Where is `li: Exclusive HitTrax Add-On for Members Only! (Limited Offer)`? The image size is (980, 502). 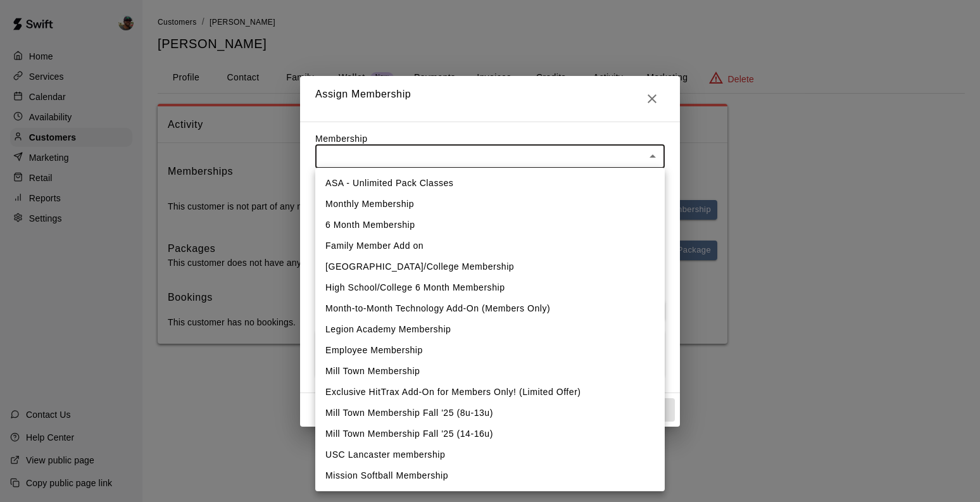 li: Exclusive HitTrax Add-On for Members Only! (Limited Offer) is located at coordinates (490, 392).